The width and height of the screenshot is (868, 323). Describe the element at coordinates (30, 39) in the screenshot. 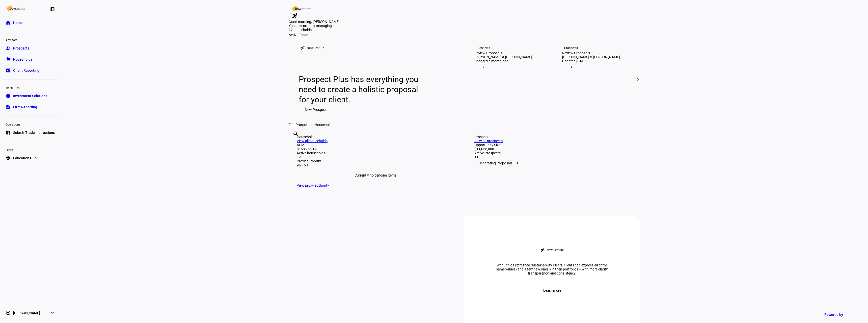

I see `div: Advisors` at that location.